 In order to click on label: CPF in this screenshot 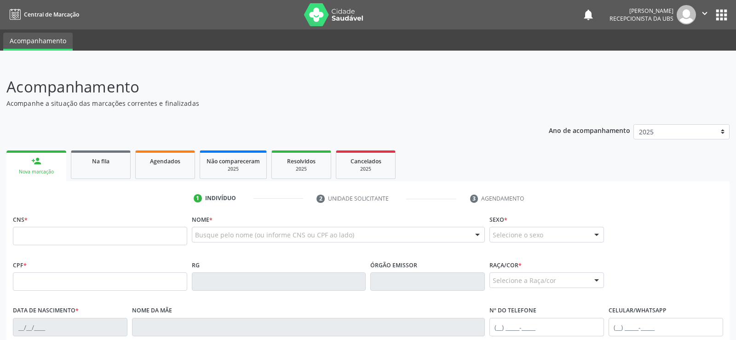, I will do `click(20, 265)`.